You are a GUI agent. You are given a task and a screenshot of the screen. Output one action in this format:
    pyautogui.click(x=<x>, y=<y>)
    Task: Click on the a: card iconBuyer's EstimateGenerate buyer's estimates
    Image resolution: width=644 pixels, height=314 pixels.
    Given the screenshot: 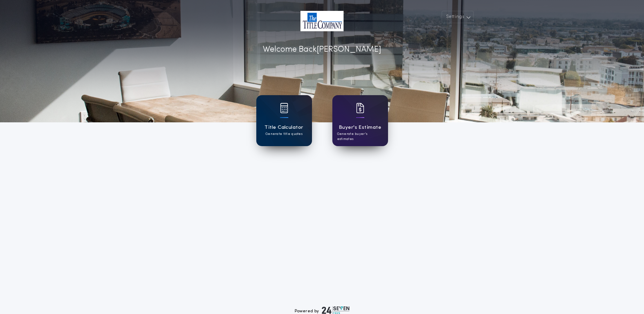 What is the action you would take?
    pyautogui.click(x=361, y=120)
    